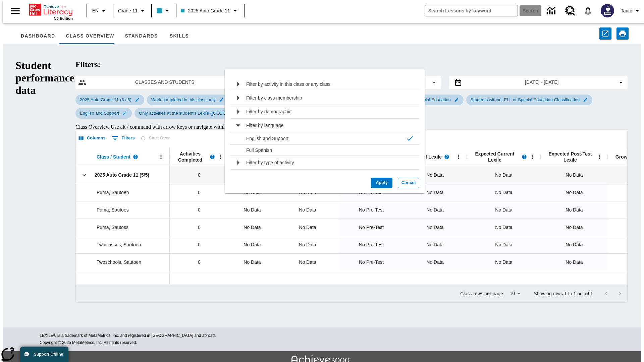  I want to click on p: Full Spanish, so click(329, 150).